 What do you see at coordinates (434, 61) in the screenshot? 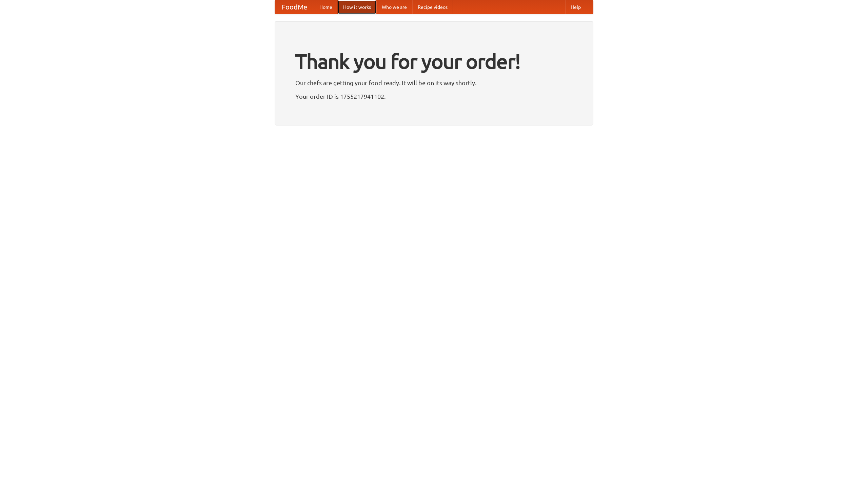
I see `h1: Thank you for your order!` at bounding box center [434, 61].